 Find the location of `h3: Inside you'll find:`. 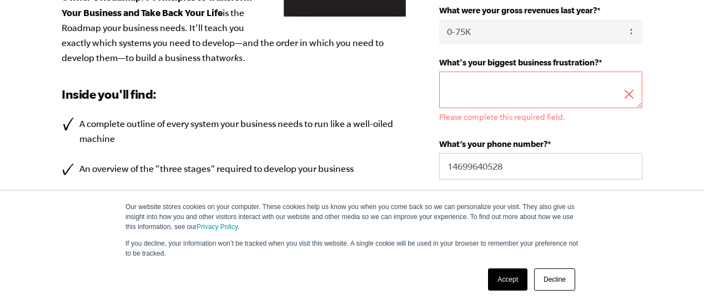

h3: Inside you'll find: is located at coordinates (234, 94).